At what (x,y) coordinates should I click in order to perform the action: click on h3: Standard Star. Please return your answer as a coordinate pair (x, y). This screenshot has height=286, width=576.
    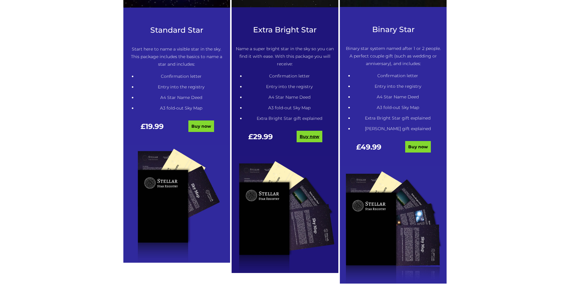
    Looking at the image, I should click on (177, 30).